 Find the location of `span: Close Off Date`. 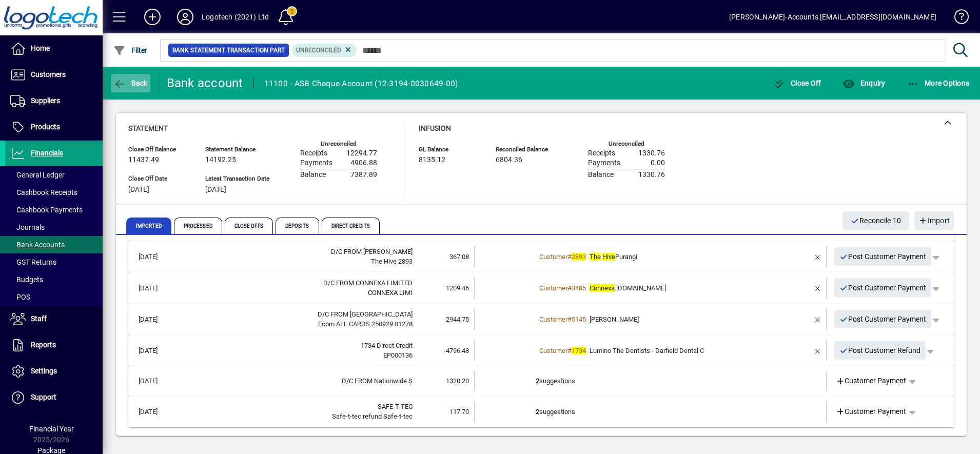

span: Close Off Date is located at coordinates (159, 178).